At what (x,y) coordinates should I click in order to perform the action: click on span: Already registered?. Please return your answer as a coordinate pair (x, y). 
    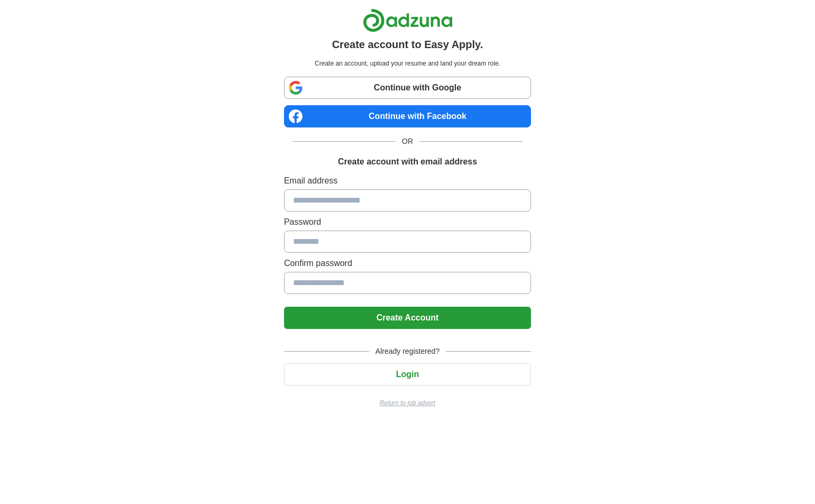
    Looking at the image, I should click on (407, 351).